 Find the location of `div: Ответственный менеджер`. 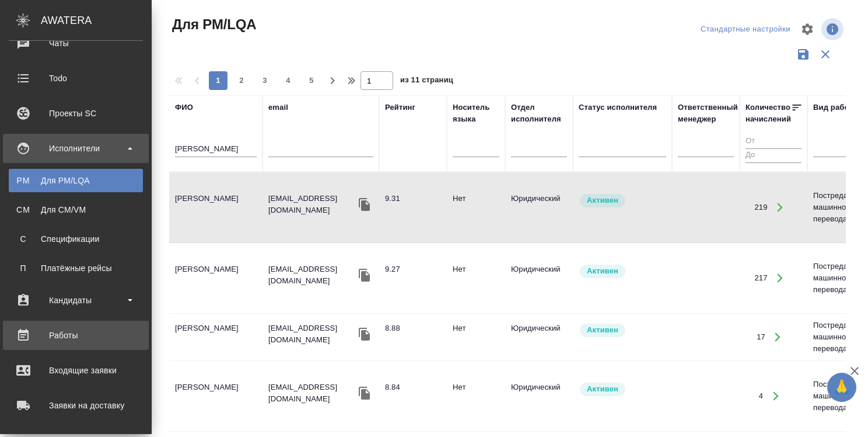

div: Ответственный менеджер is located at coordinates (708, 113).